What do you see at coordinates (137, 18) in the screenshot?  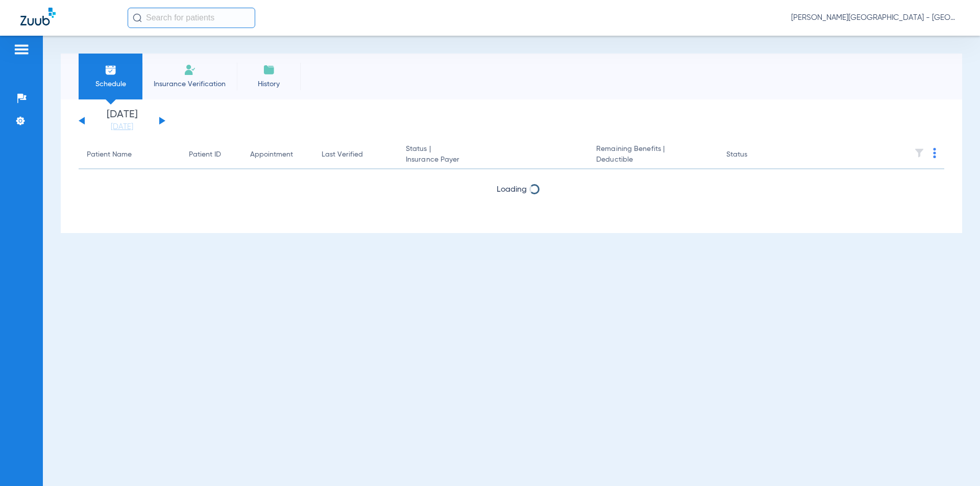 I see `img: Search Icon` at bounding box center [137, 18].